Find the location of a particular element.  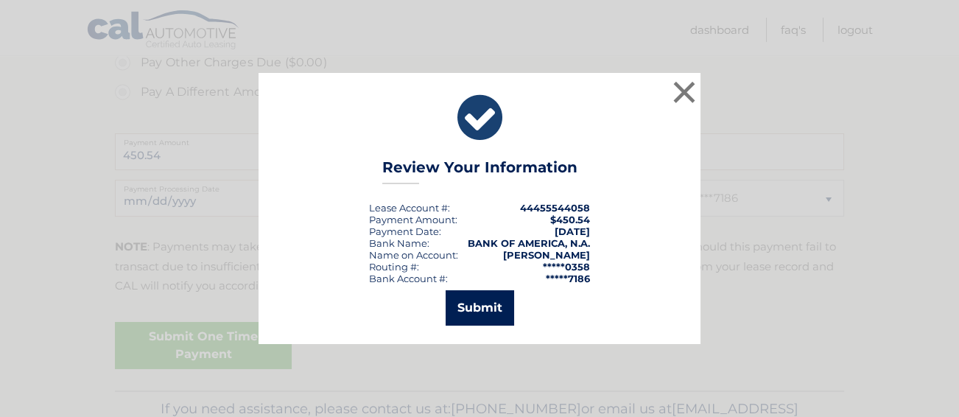

div: Bank Name: is located at coordinates (399, 243).